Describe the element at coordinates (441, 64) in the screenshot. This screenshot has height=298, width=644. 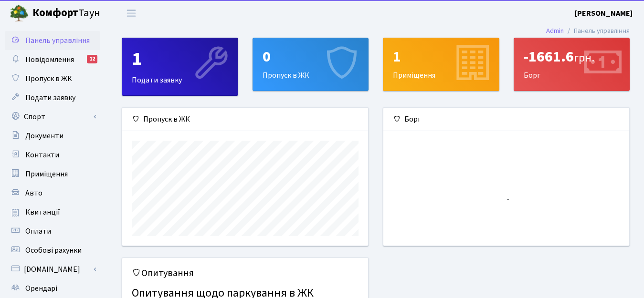
I see `a: 1Приміщення` at that location.